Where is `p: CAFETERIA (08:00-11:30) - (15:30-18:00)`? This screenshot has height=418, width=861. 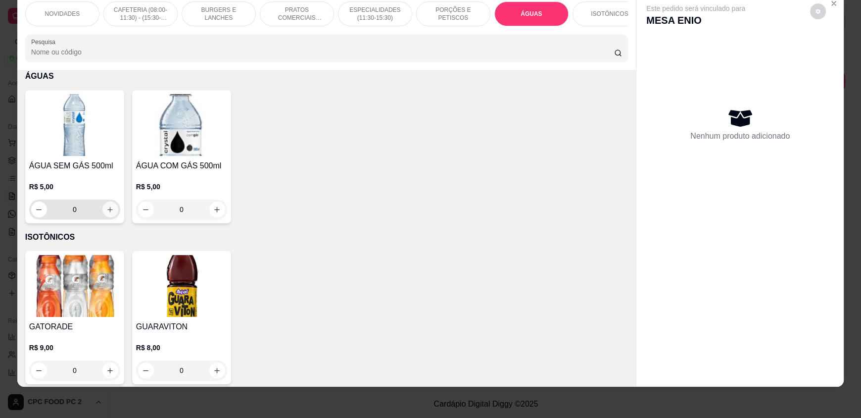
p: CAFETERIA (08:00-11:30) - (15:30-18:00) is located at coordinates (141, 14).